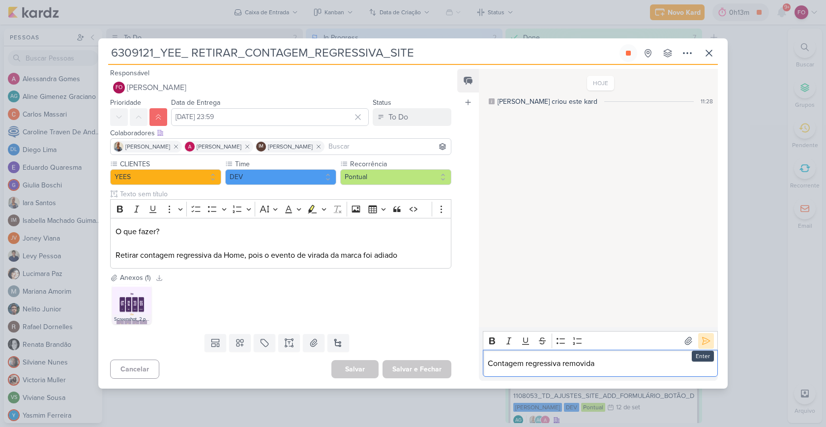  What do you see at coordinates (387, 147) in the screenshot?
I see `input: Buscar` at bounding box center [387, 147].